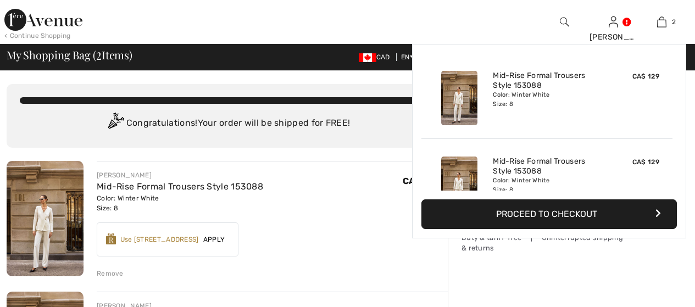  I want to click on div: Congratulations! Your order will be shipped for FREE!, so click(227, 124).